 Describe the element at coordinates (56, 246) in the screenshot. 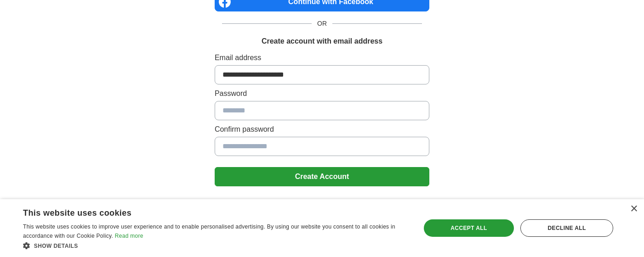

I see `span: Show details` at that location.